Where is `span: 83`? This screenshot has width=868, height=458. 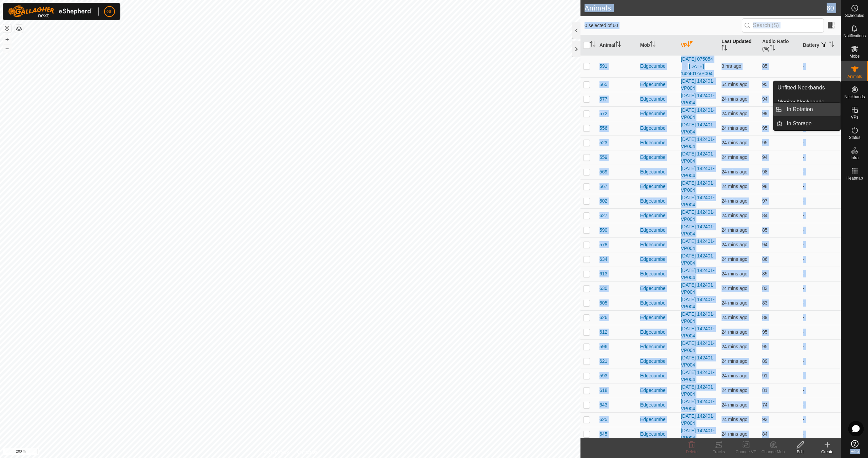 span: 83 is located at coordinates (765, 303).